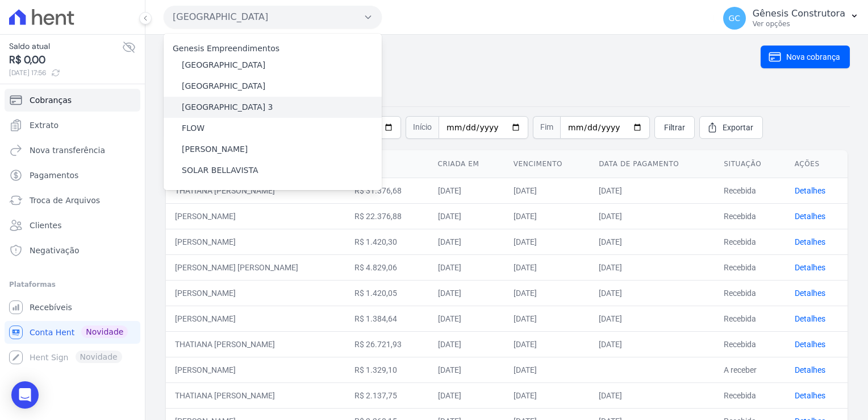 This screenshot has width=868, height=420. I want to click on span: Filtrar, so click(675, 127).